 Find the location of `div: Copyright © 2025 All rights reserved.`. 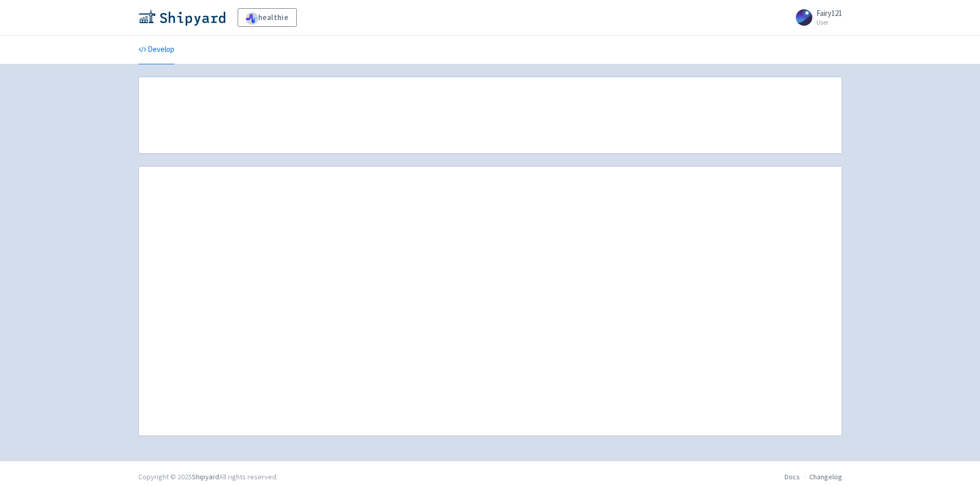

div: Copyright © 2025 All rights reserved. is located at coordinates (208, 477).